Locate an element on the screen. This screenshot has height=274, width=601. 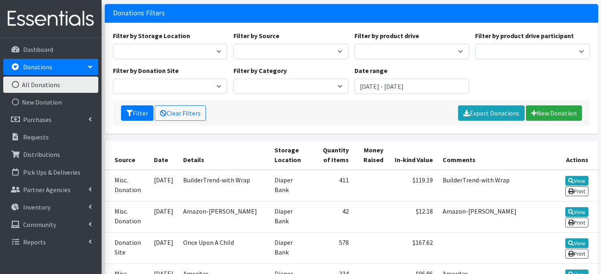
a: Requests is located at coordinates (51, 137).